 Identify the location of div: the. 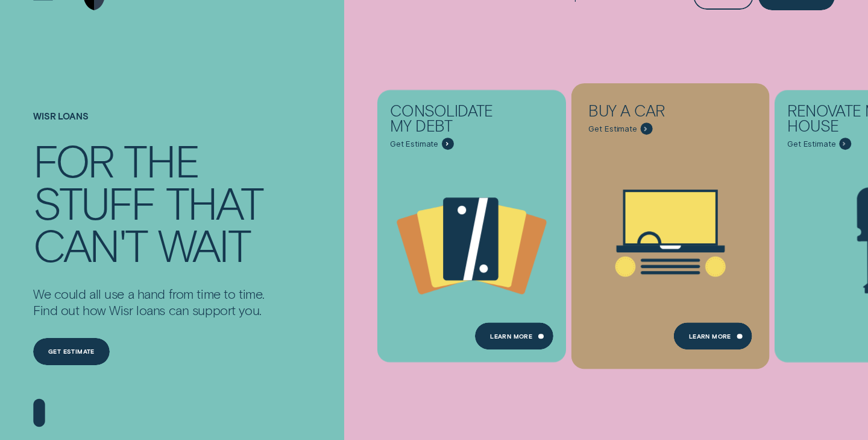
(161, 160).